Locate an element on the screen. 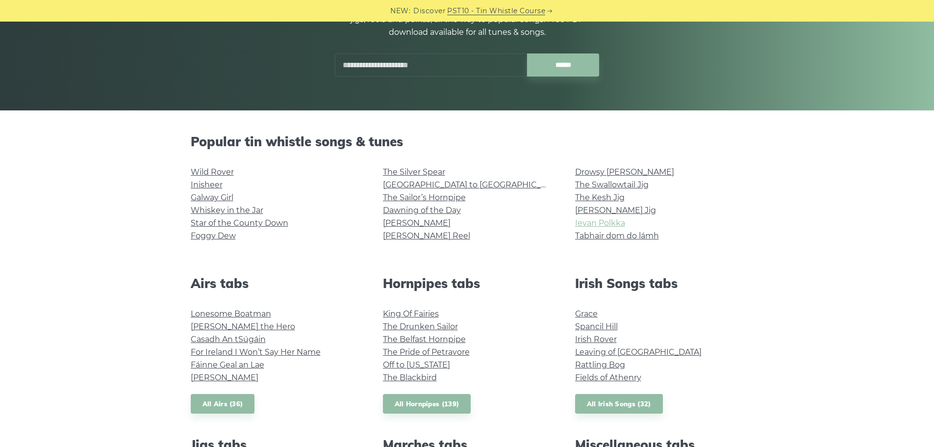  a: For Ireland I Won’t Say Her Name is located at coordinates (255, 352).